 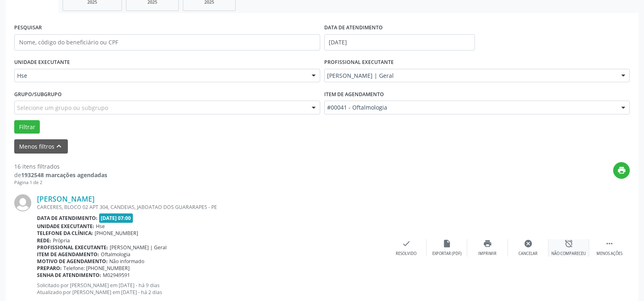 What do you see at coordinates (353, 27) in the screenshot?
I see `label: DATA DE ATENDIMENTO` at bounding box center [353, 27].